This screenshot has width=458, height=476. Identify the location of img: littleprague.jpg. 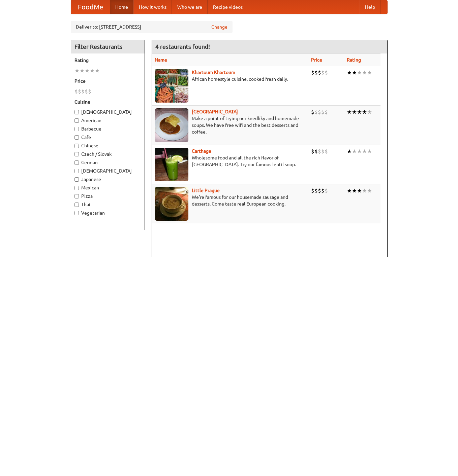
(172, 204).